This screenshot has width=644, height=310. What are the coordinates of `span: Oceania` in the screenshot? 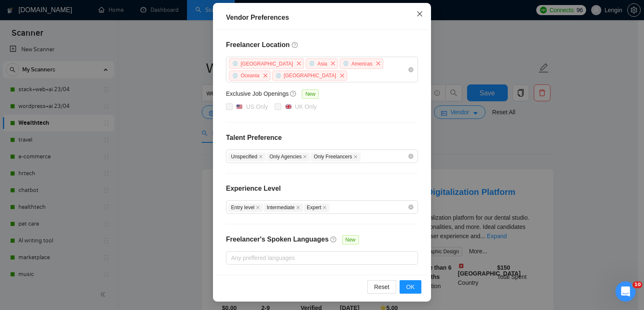 It's located at (250, 76).